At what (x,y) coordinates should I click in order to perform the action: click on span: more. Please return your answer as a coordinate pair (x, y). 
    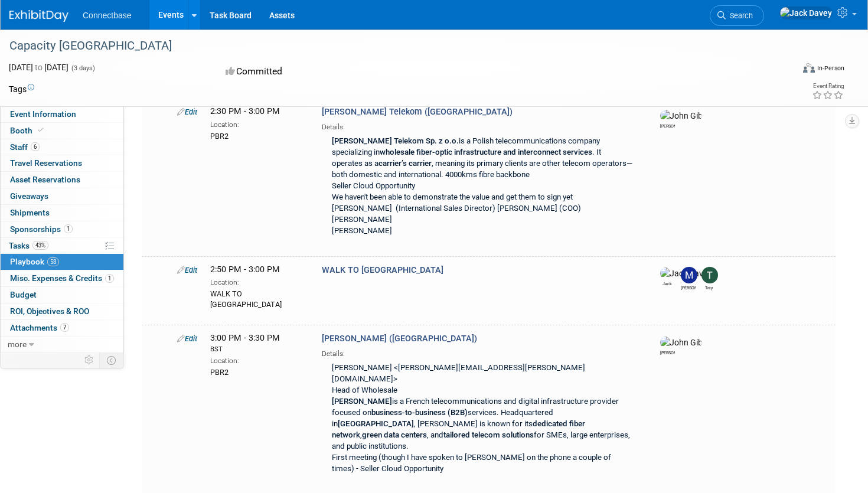
    Looking at the image, I should click on (17, 344).